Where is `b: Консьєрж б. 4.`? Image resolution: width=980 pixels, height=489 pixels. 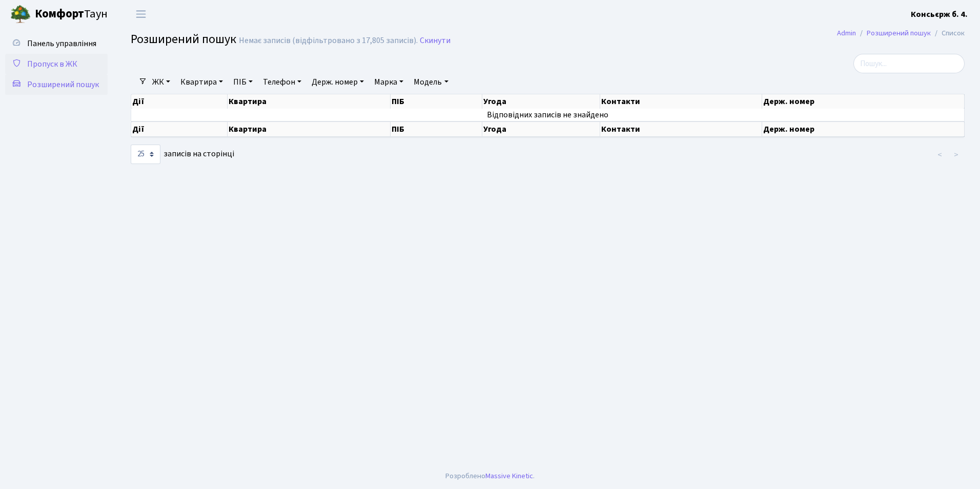
b: Консьєрж б. 4. is located at coordinates (939, 14).